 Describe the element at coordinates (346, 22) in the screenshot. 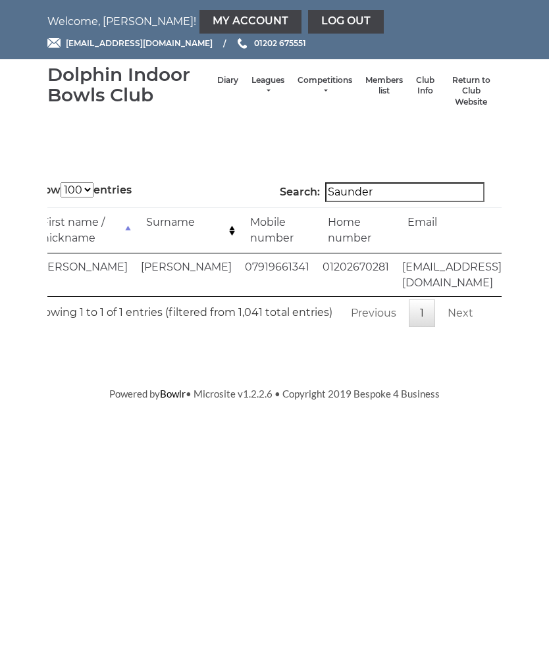

I see `a: Log out` at that location.